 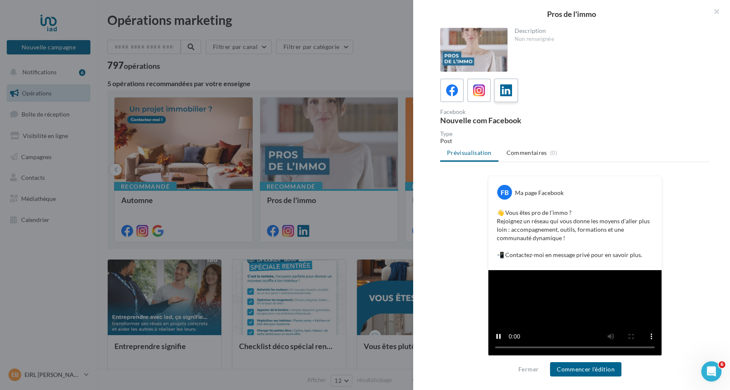 I want to click on p: 👋 Vous êtes pro de l’immo ? Rejoignez un réseau qui vous donne les moyens d’aller plus loin : acc..., so click(x=575, y=234).